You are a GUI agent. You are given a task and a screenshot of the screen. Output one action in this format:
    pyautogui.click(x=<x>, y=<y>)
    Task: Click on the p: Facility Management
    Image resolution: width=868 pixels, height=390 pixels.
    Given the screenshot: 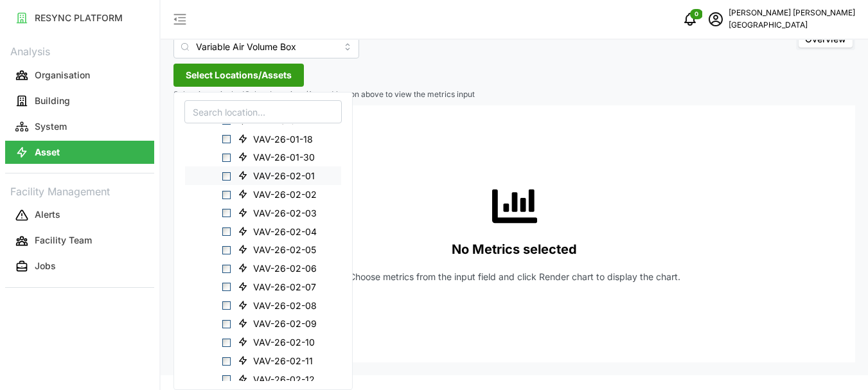 What is the action you would take?
    pyautogui.click(x=79, y=190)
    